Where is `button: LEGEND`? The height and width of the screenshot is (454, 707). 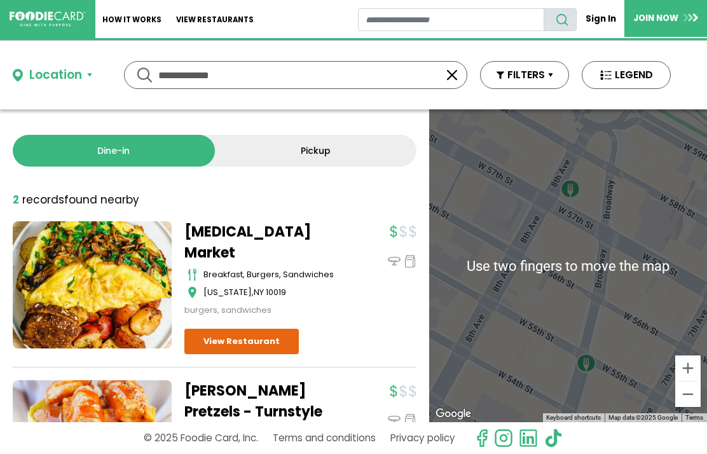 button: LEGEND is located at coordinates (626, 75).